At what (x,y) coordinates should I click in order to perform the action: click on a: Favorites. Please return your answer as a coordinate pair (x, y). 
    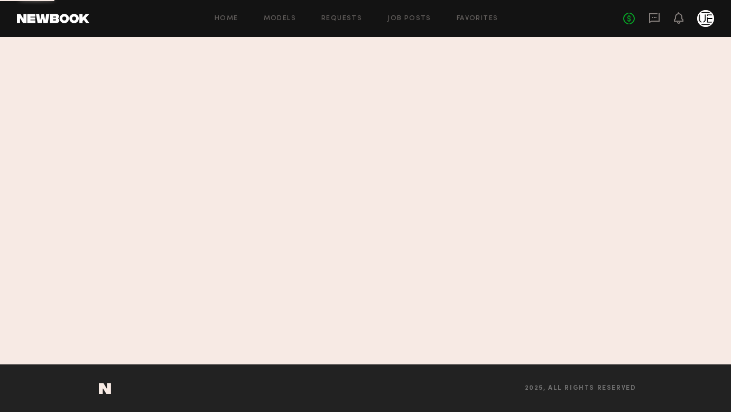
    Looking at the image, I should click on (477, 18).